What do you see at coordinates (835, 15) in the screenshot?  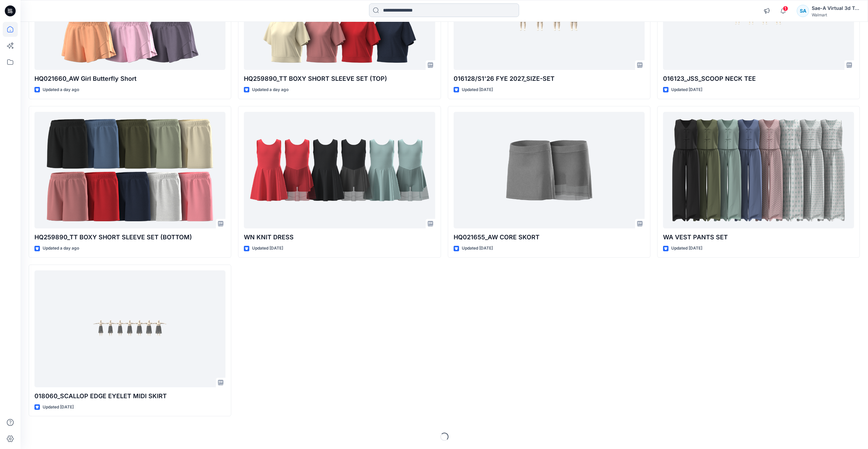 I see `div: Walmart` at bounding box center [835, 15].